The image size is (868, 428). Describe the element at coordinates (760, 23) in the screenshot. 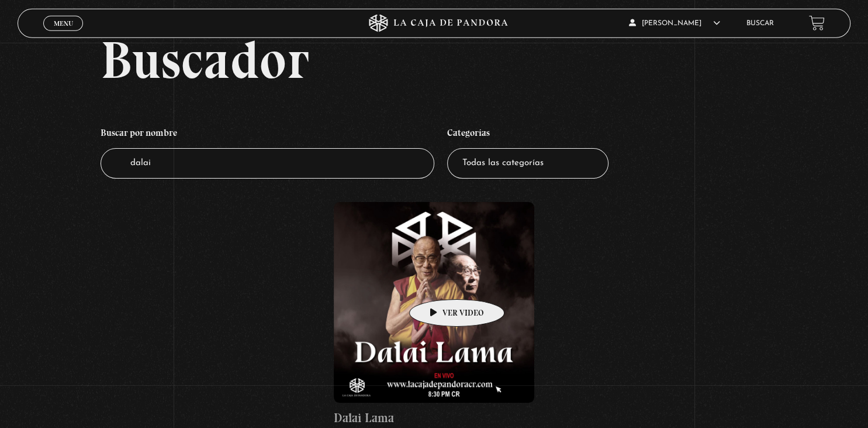

I see `a: Buscar` at that location.